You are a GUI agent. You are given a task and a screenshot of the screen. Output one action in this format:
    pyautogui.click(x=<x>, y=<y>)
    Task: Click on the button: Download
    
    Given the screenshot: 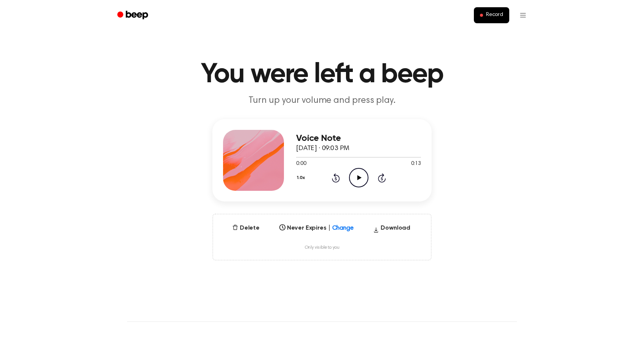 What is the action you would take?
    pyautogui.click(x=392, y=230)
    